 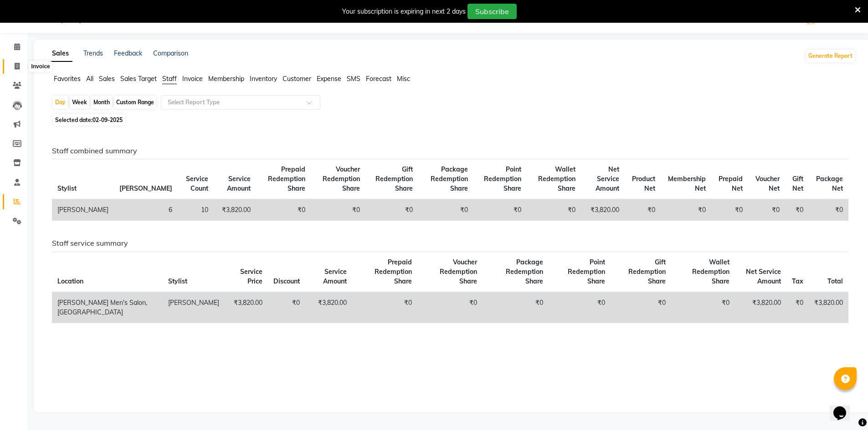 I want to click on span: SMS, so click(x=353, y=79).